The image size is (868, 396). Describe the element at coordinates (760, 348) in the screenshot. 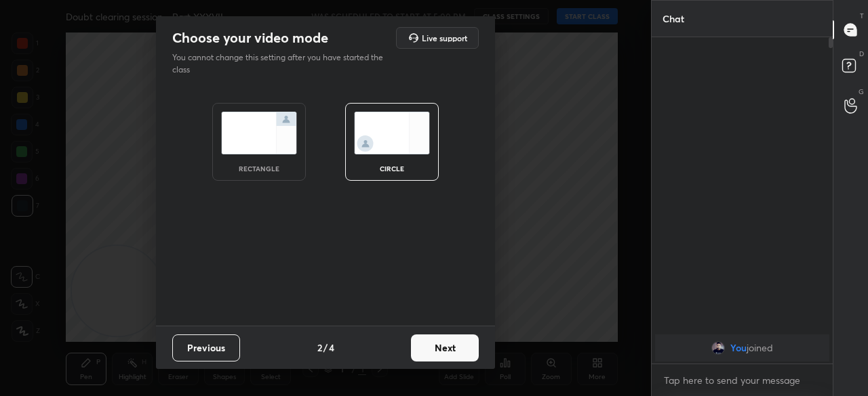

I see `span: joined` at that location.